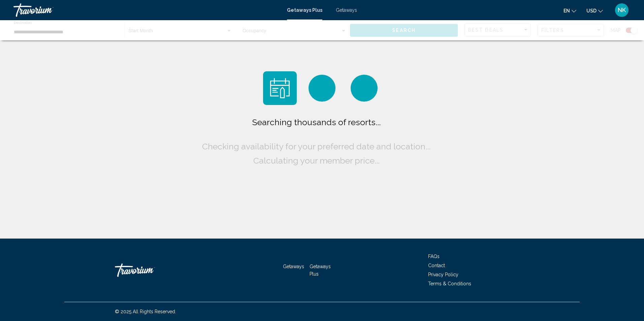 The width and height of the screenshot is (644, 321). What do you see at coordinates (436, 265) in the screenshot?
I see `a: Contact` at bounding box center [436, 265].